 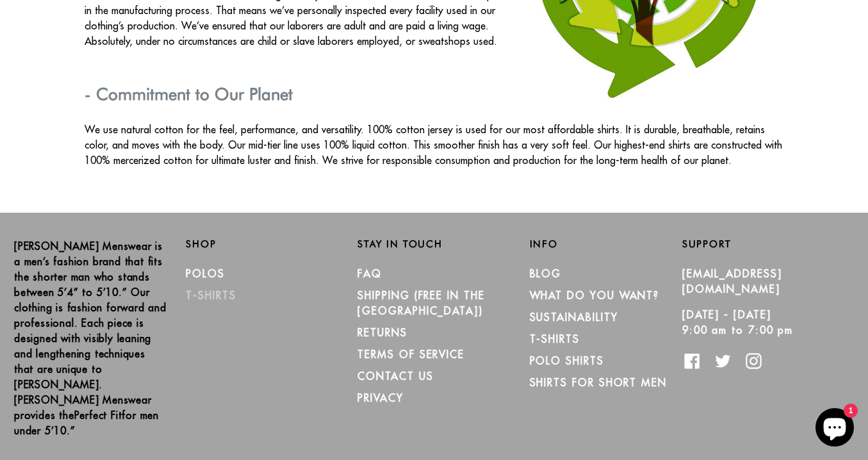 What do you see at coordinates (567, 361) in the screenshot?
I see `a: Polo Shirts` at bounding box center [567, 361].